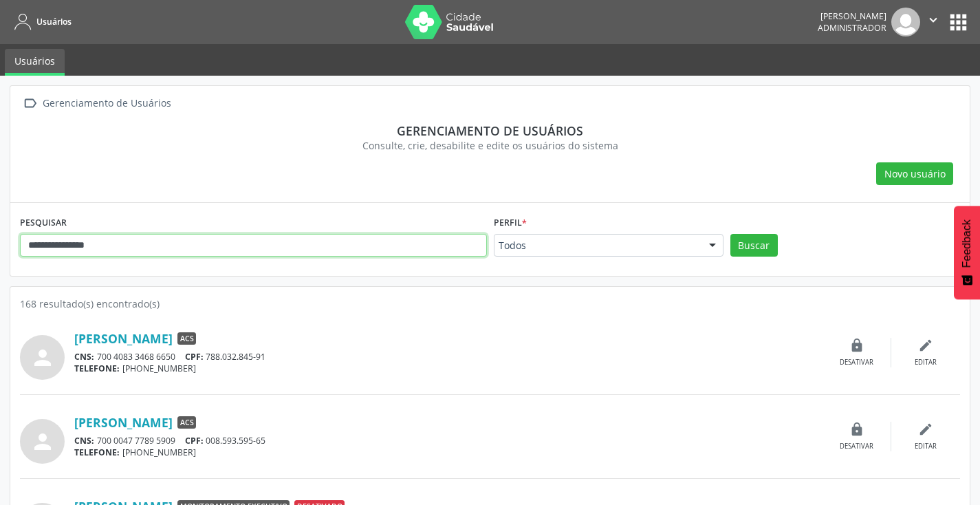  What do you see at coordinates (448, 357) in the screenshot?
I see `div: 700 4083 3468 6650 788.032.845-91` at bounding box center [448, 357].